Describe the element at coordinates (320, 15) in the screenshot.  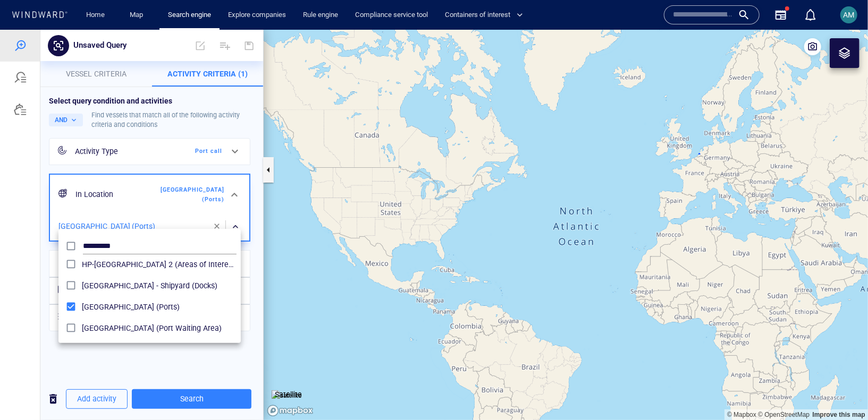
I see `a: Rule engine` at that location.